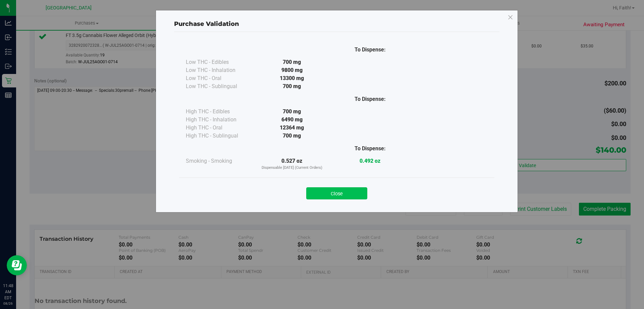 The width and height of the screenshot is (644, 309). Describe the element at coordinates (220, 112) in the screenshot. I see `div: High THC - Edibles` at that location.